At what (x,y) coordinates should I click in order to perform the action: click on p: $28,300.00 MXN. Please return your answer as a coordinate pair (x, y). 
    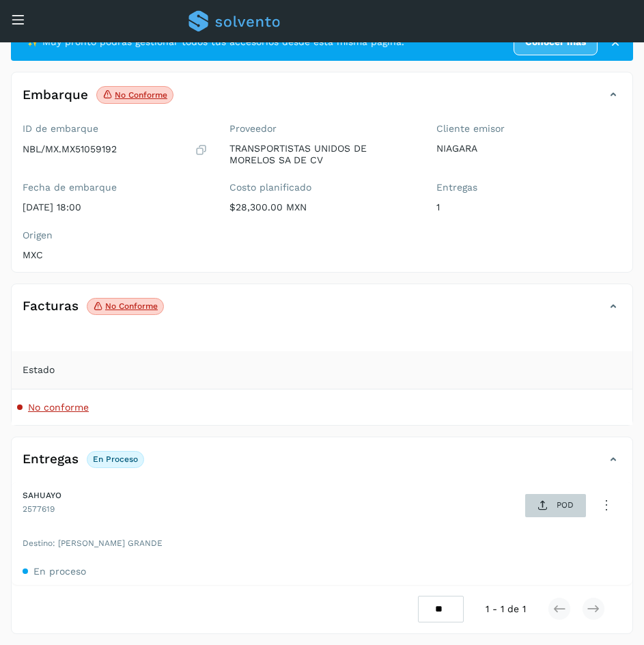
    Looking at the image, I should click on (322, 207).